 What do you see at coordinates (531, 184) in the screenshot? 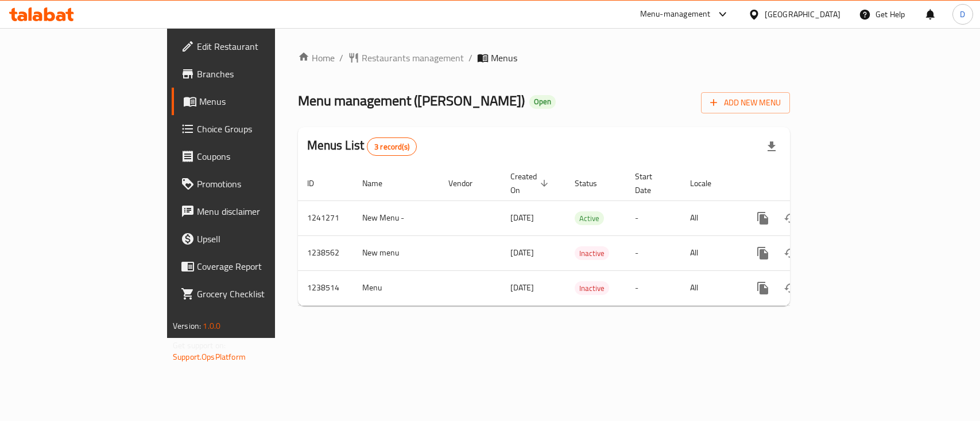
I see `span: Created On` at bounding box center [531, 184].